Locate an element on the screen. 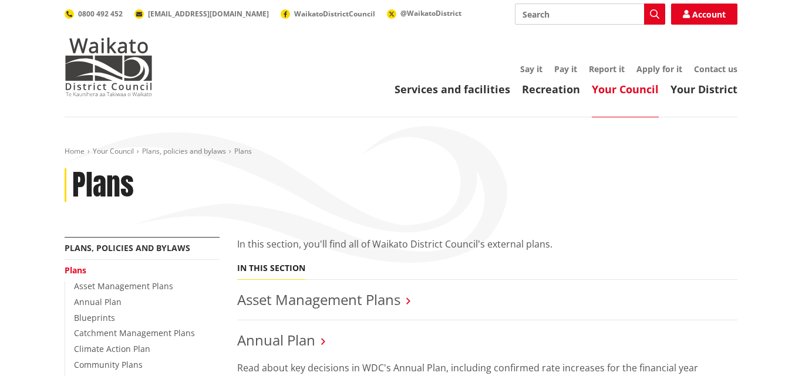  input: Search input is located at coordinates (590, 14).